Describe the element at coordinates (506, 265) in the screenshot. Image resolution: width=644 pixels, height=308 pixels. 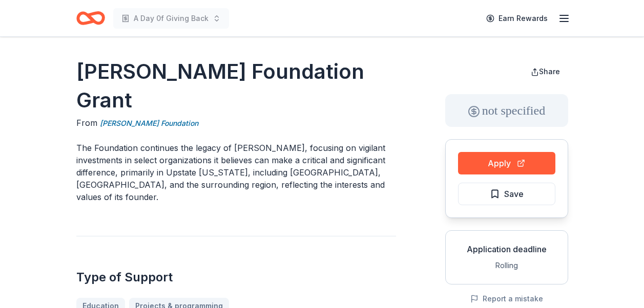
I see `div: Rolling` at that location.